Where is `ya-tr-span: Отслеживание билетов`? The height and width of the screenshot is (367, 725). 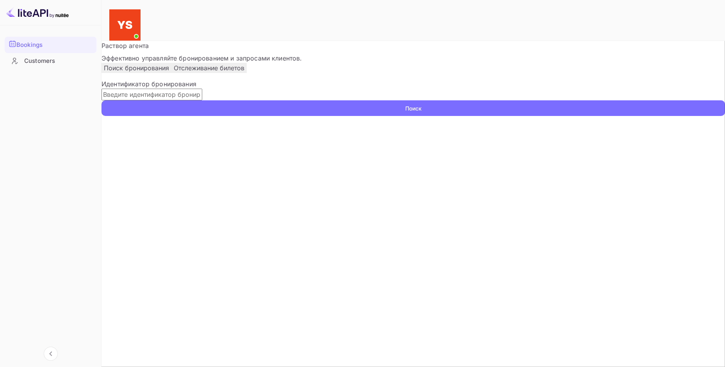
ya-tr-span: Отслеживание билетов is located at coordinates (209, 68).